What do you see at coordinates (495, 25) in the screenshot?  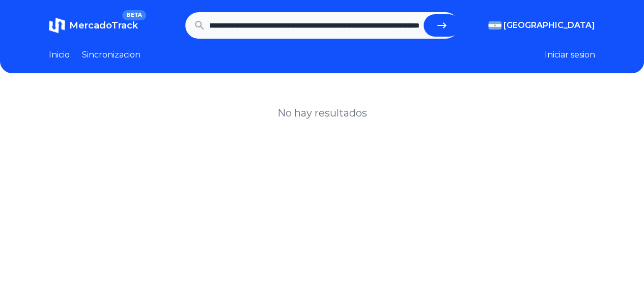 I see `img: Argentina` at bounding box center [495, 25].